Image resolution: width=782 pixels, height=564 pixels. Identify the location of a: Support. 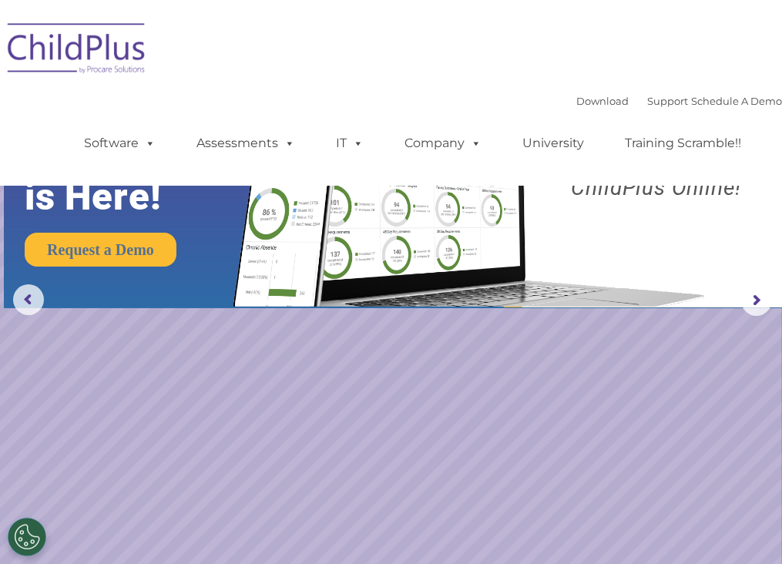
(667, 101).